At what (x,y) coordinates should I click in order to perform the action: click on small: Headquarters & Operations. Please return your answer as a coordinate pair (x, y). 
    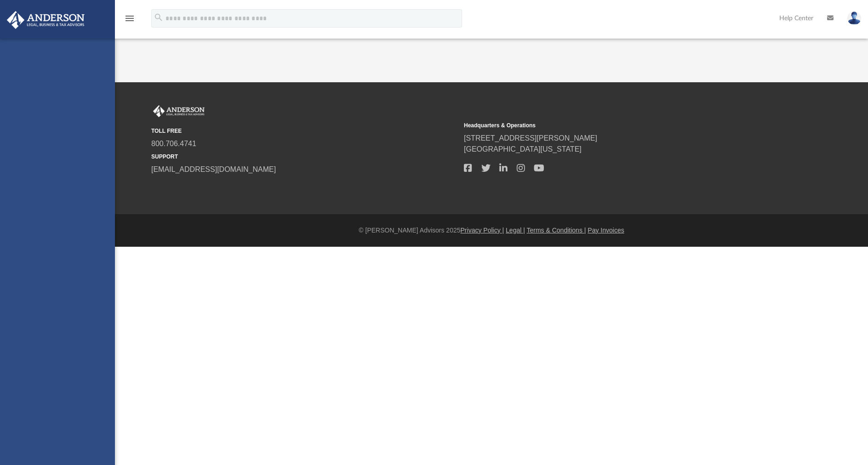
    Looking at the image, I should click on (617, 126).